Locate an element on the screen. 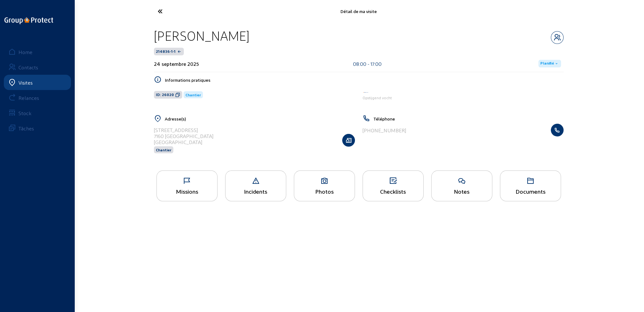 Image resolution: width=644 pixels, height=312 pixels. div: Incidents is located at coordinates (256, 191).